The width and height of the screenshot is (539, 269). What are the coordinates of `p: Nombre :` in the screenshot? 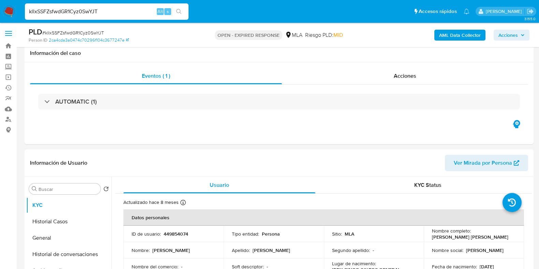 It's located at (140, 250).